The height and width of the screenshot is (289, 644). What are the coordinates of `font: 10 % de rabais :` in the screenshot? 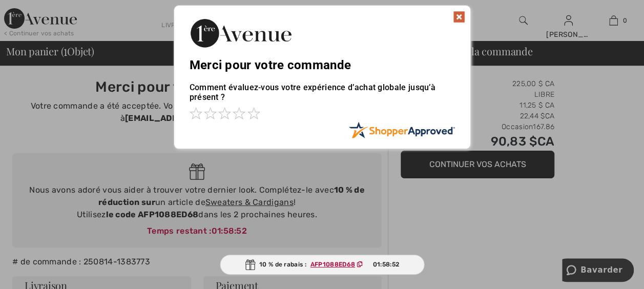 It's located at (283, 264).